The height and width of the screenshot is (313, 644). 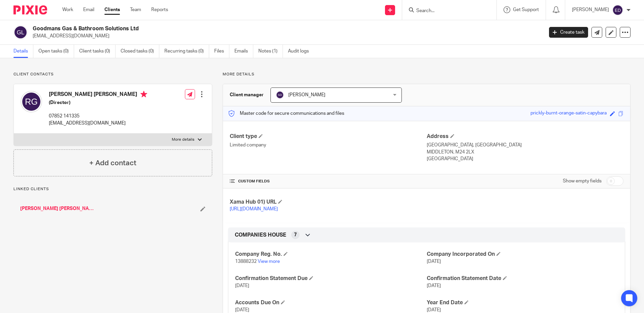 I want to click on h2: Goodmans Gas & Bathroom Solutions Ltd, so click(x=235, y=28).